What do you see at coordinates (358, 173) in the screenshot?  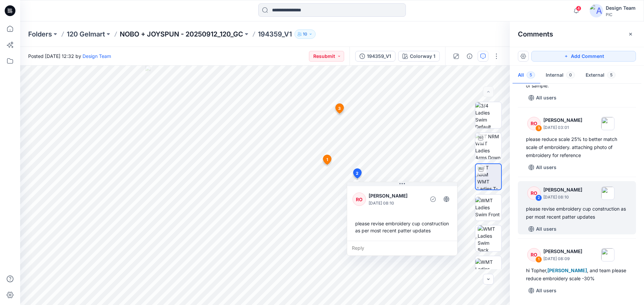 I see `span: 2` at bounding box center [358, 173].